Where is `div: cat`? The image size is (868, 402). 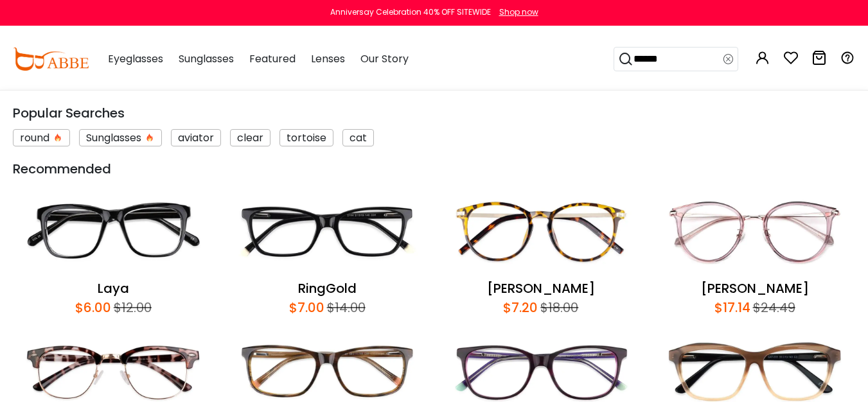 div: cat is located at coordinates (358, 138).